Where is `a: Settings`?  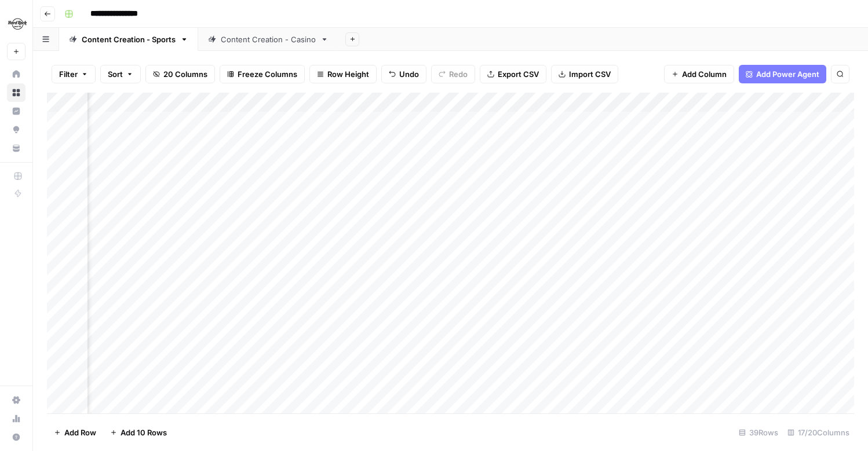 a: Settings is located at coordinates (16, 401).